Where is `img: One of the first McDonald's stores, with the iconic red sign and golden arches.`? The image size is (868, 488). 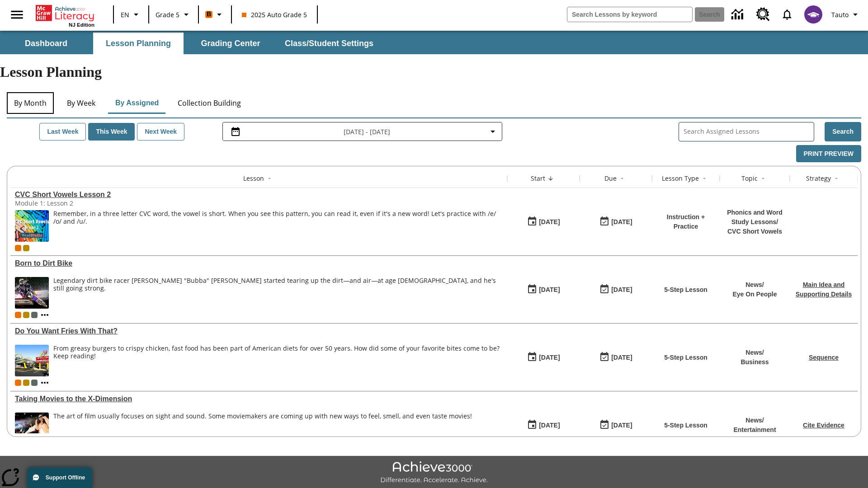
img: One of the first McDonald's stores, with the iconic red sign and golden arches. is located at coordinates (32, 361).